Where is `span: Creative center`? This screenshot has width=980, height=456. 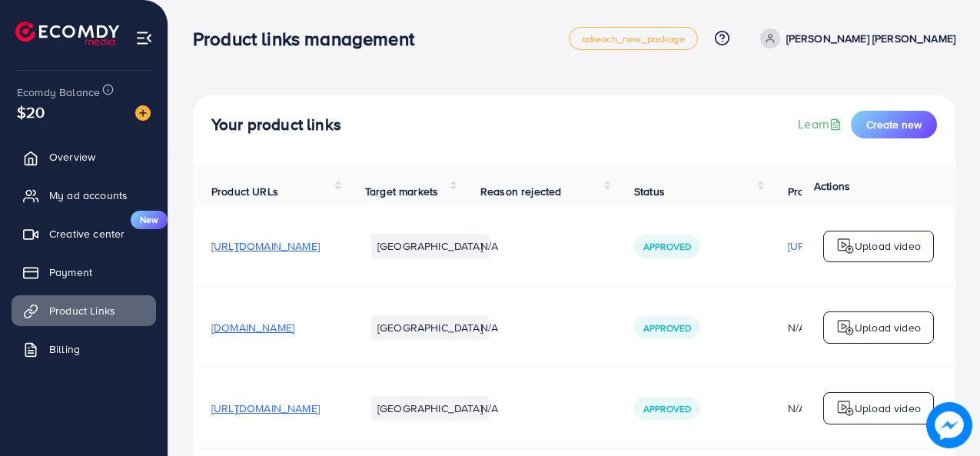
span: Creative center is located at coordinates (87, 234).